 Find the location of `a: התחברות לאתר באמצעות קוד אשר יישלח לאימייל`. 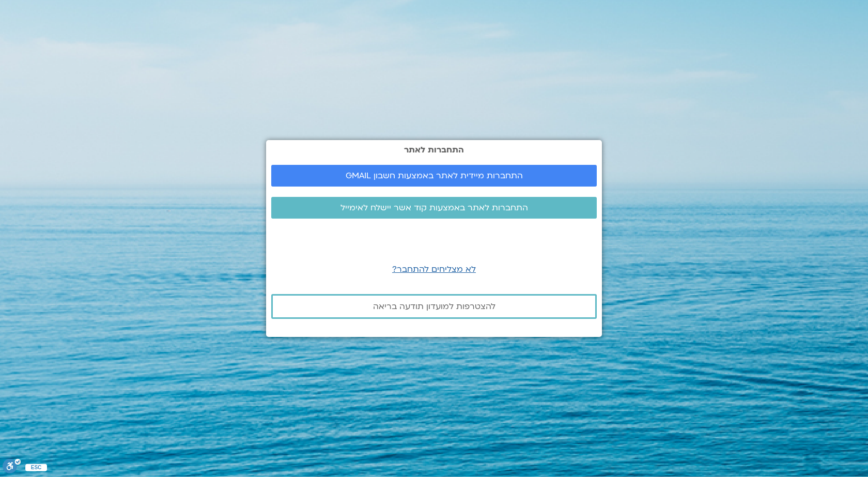

a: התחברות לאתר באמצעות קוד אשר יישלח לאימייל is located at coordinates (434, 207).